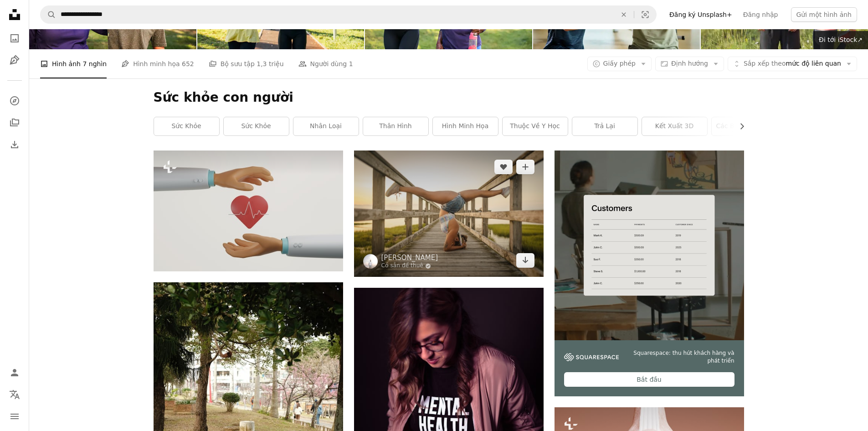 The height and width of the screenshot is (431, 868). What do you see at coordinates (15, 394) in the screenshot?
I see `button: Ngôn ngữ` at bounding box center [15, 394].